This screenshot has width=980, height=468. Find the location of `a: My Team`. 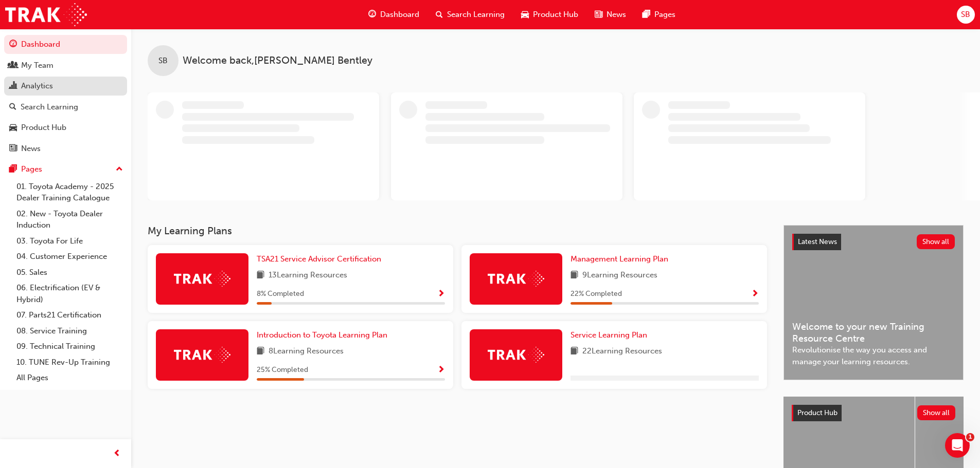

a: My Team is located at coordinates (65, 65).